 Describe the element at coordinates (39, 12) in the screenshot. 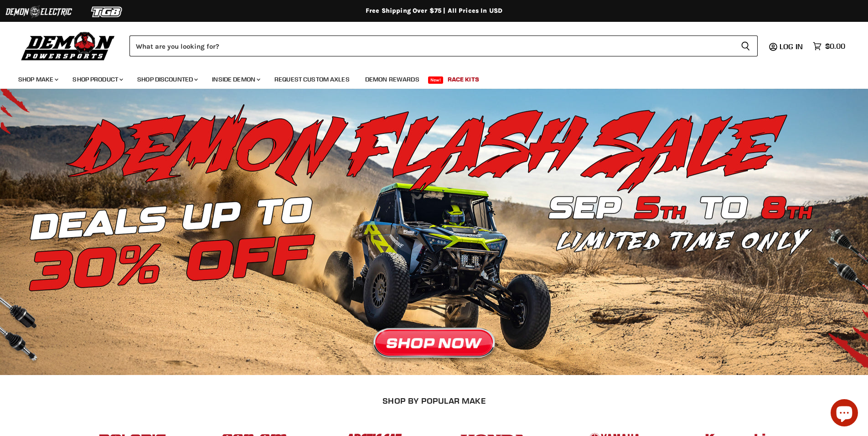

I see `img: Demon Electric Logo 2` at that location.